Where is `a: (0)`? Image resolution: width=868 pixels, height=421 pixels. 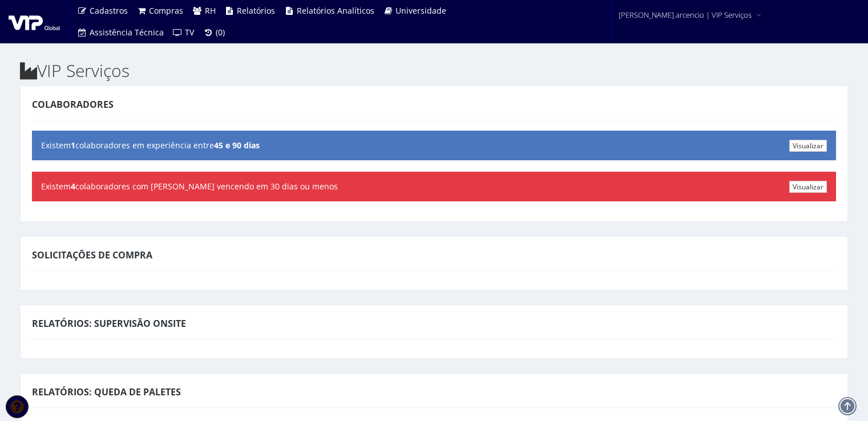
a: (0) is located at coordinates (214, 32).